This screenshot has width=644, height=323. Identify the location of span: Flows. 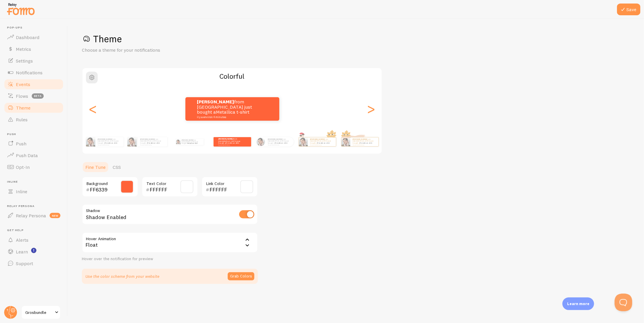
(22, 96).